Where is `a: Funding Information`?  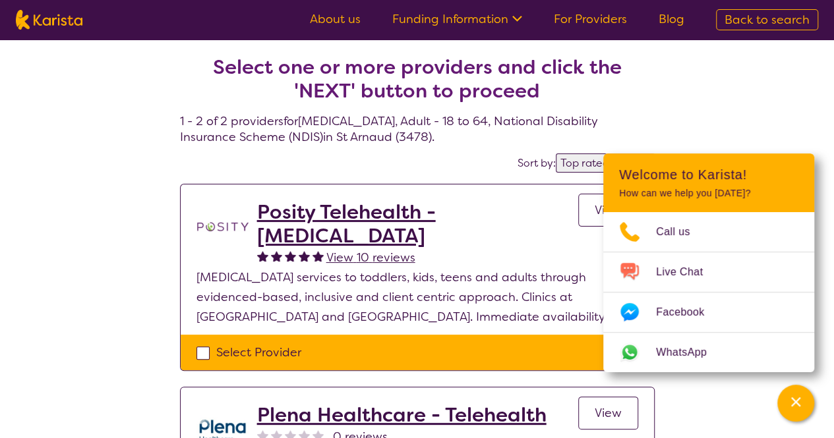 a: Funding Information is located at coordinates (457, 19).